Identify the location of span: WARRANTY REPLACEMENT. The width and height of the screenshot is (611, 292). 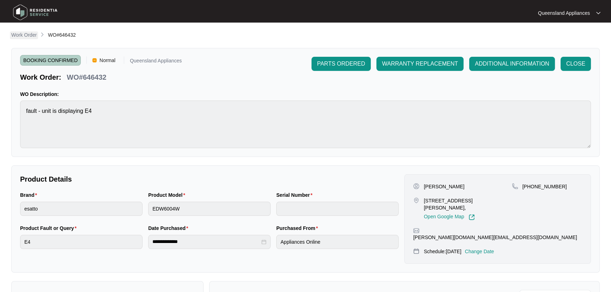
(420, 64).